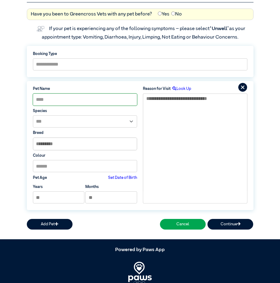 This screenshot has height=283, width=280. What do you see at coordinates (40, 178) in the screenshot?
I see `label: Pet Age` at bounding box center [40, 178].